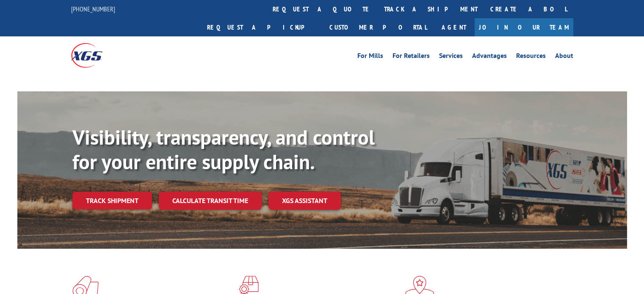 Image resolution: width=644 pixels, height=294 pixels. What do you see at coordinates (378, 27) in the screenshot?
I see `a: Customer Portal` at bounding box center [378, 27].